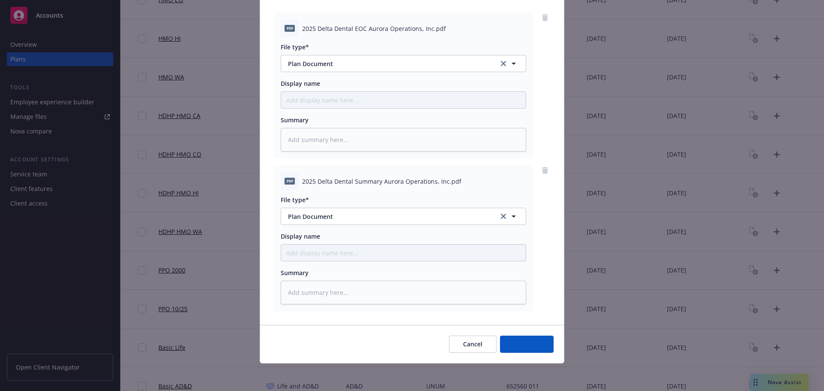  What do you see at coordinates (472, 344) in the screenshot?
I see `button: Cancel` at bounding box center [472, 344].